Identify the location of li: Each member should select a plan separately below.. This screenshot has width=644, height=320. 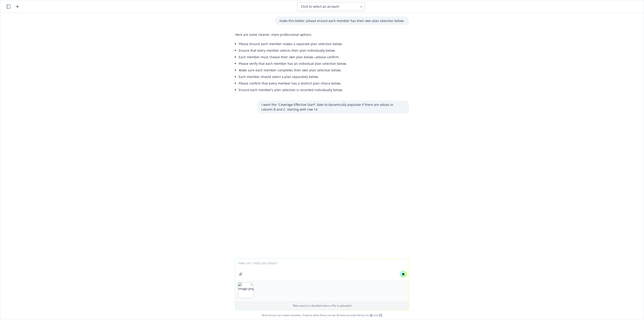
(293, 77).